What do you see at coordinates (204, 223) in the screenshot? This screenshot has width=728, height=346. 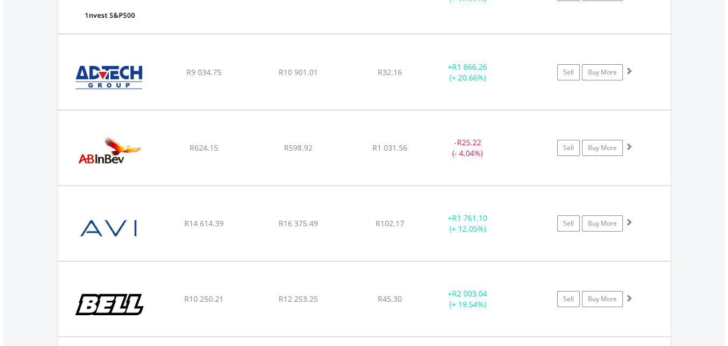 I see `span: R14 614.39` at bounding box center [204, 223].